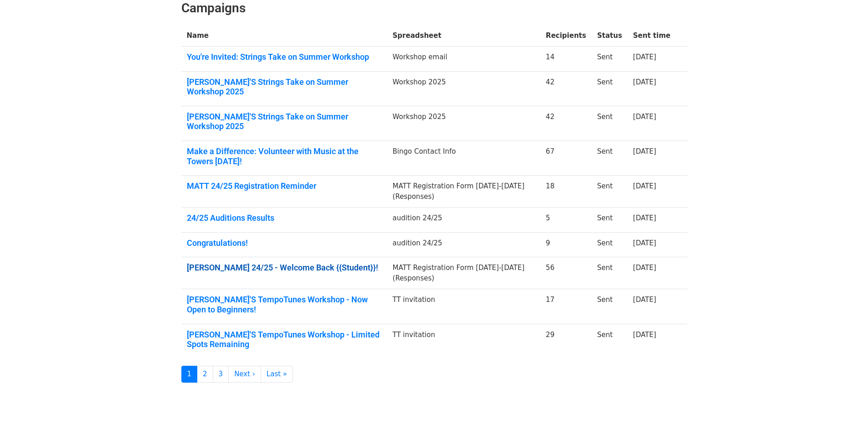  What do you see at coordinates (276, 374) in the screenshot?
I see `a: Last »` at bounding box center [276, 374].